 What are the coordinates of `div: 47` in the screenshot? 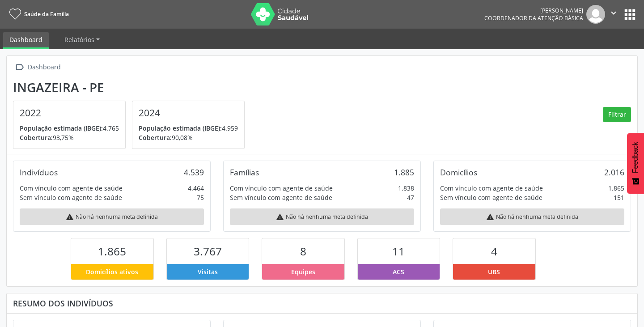 It's located at (410, 197).